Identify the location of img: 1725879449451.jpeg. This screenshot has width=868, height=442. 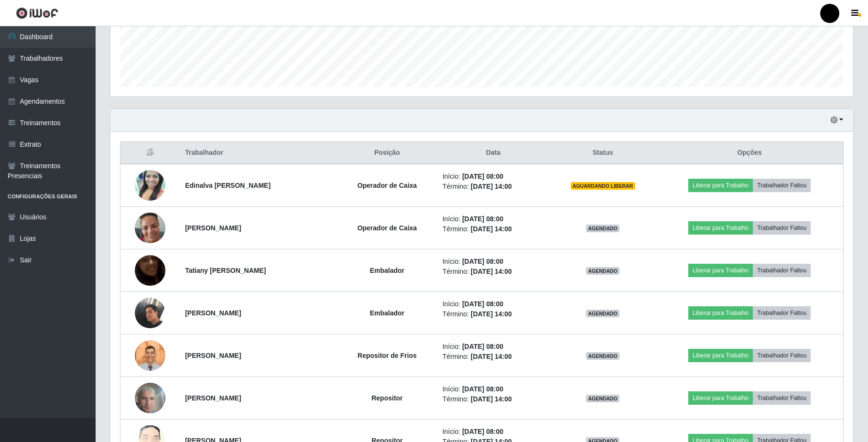
(150, 355).